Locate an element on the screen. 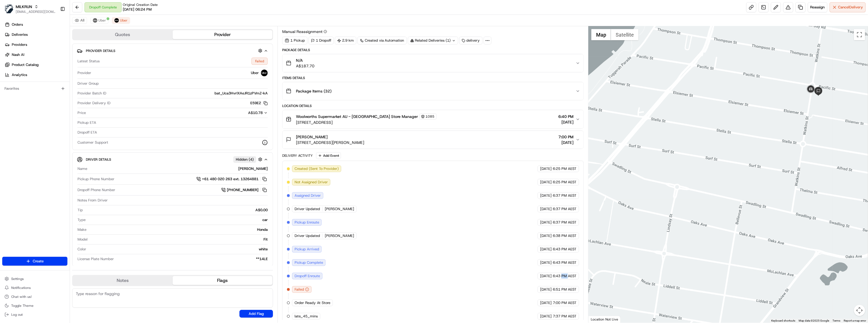 This screenshot has height=323, width=868. button: Settings is located at coordinates (34, 279).